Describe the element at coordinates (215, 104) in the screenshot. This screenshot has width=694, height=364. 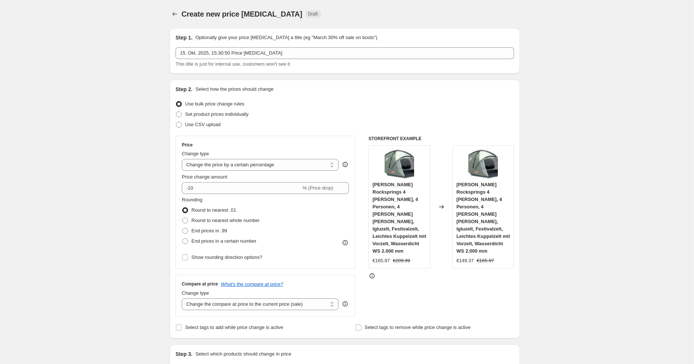
I see `span: Use bulk price change rules` at that location.